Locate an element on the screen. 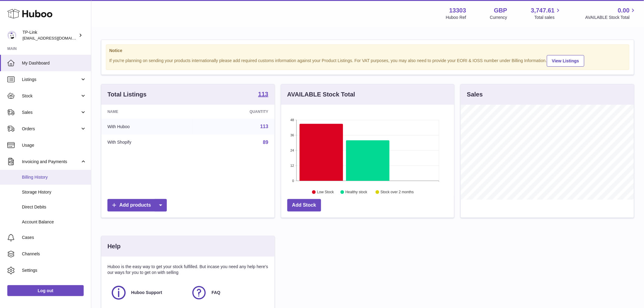 The image size is (644, 308). a: 0.00 AVAILABLE Stock Total is located at coordinates (611, 14).